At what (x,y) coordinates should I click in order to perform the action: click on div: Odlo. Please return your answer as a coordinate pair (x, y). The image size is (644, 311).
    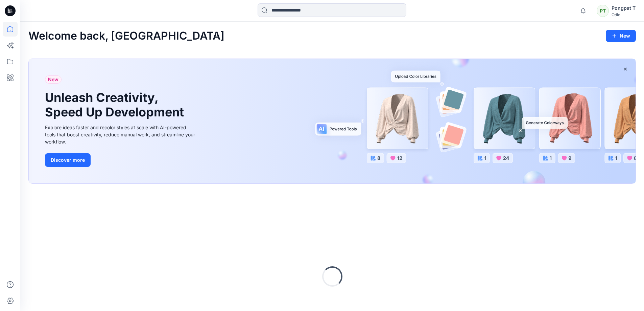
    Looking at the image, I should click on (623, 15).